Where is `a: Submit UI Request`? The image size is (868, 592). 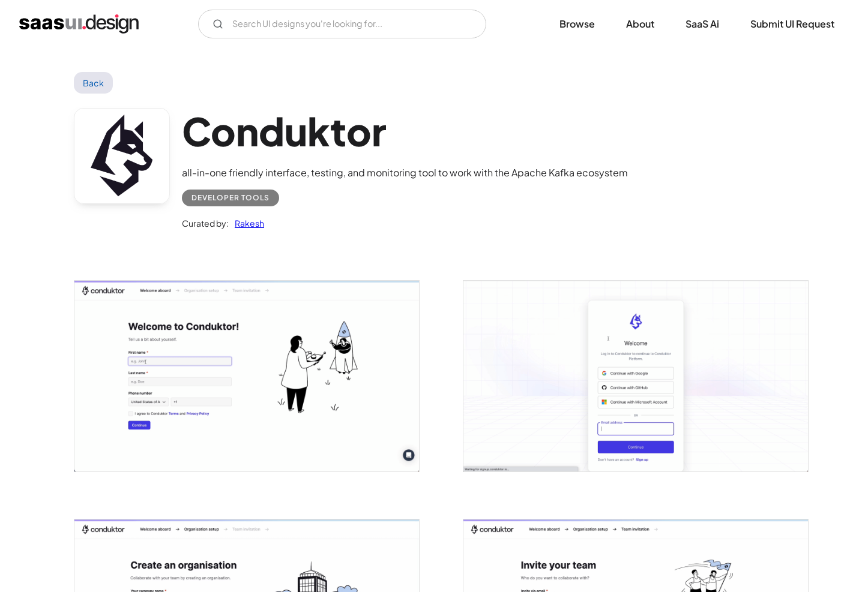 a: Submit UI Request is located at coordinates (793, 24).